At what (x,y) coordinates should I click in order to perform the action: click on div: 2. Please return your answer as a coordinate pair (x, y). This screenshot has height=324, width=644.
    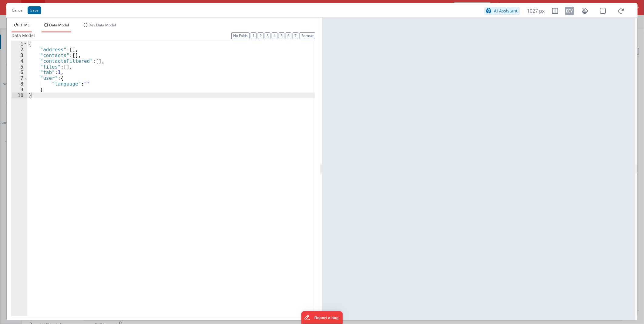
    Looking at the image, I should click on (19, 49).